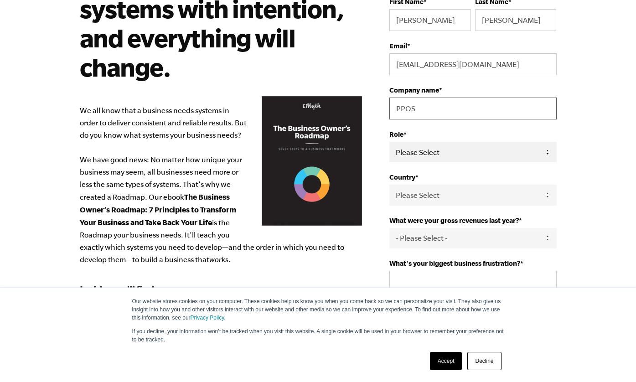 This screenshot has height=382, width=636. What do you see at coordinates (402, 177) in the screenshot?
I see `span: Country` at bounding box center [402, 177].